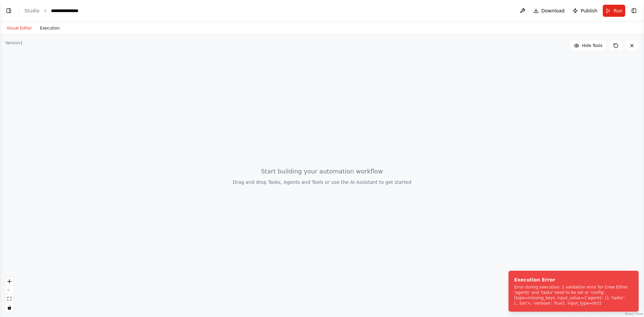  I want to click on button: fit view, so click(10, 299).